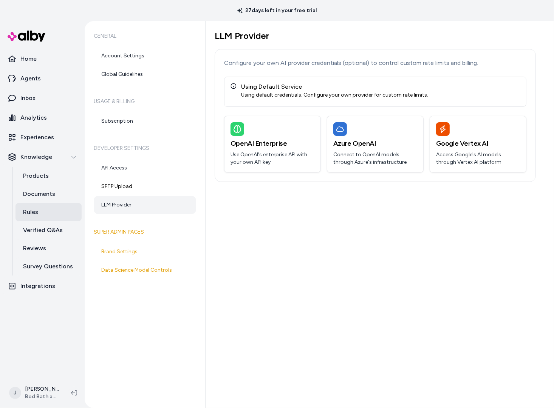 The height and width of the screenshot is (408, 554). What do you see at coordinates (478, 159) in the screenshot?
I see `p: Access Google's AI models through Vertex AI platform` at bounding box center [478, 159].